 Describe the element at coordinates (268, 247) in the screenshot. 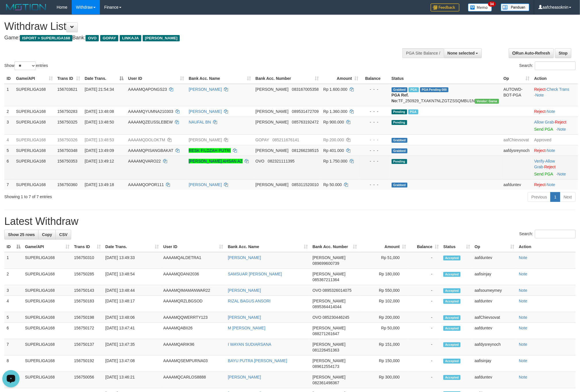

I see `th: Bank Acc. Name: activate to sort column ascending` at that location.